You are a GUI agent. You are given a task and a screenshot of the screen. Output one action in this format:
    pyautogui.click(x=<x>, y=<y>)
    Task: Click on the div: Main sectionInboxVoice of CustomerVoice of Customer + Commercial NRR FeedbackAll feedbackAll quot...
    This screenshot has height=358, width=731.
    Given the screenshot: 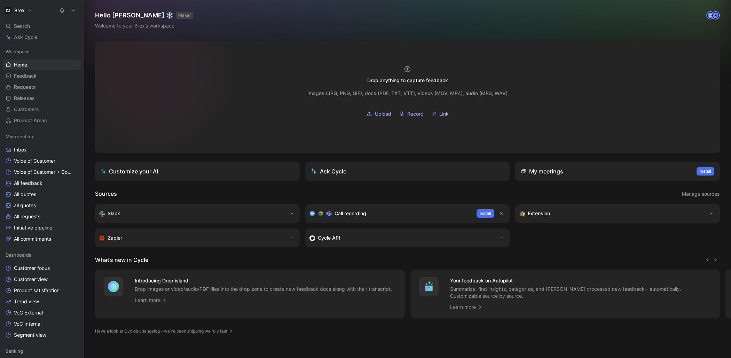 What is the action you would take?
    pyautogui.click(x=42, y=188)
    